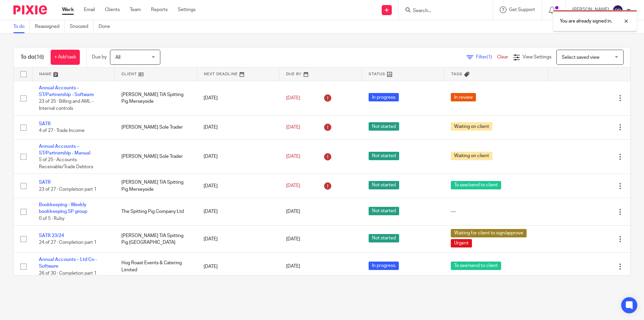 This screenshot has width=644, height=320. Describe the element at coordinates (489, 233) in the screenshot. I see `span: Waiting for client to sign/approve` at that location.